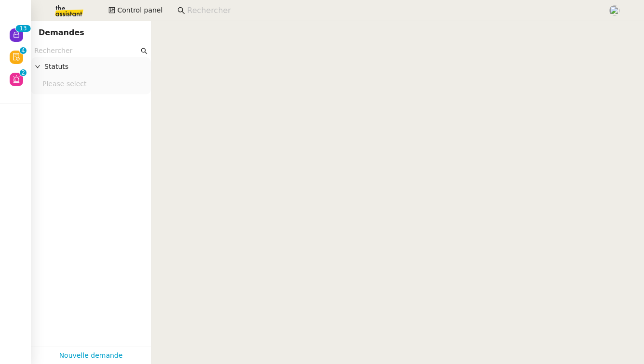  I want to click on p: 4, so click(23, 52).